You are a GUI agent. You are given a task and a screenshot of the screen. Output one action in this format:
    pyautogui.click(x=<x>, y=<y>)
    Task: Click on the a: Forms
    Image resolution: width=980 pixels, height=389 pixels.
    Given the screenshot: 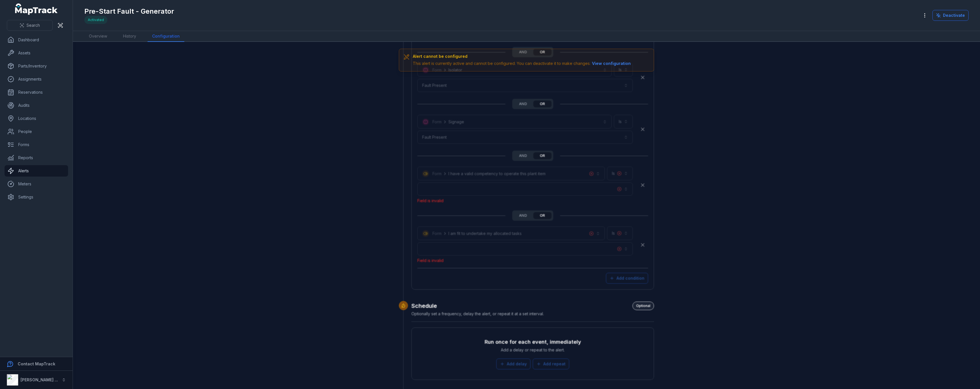 What is the action you would take?
    pyautogui.click(x=36, y=145)
    